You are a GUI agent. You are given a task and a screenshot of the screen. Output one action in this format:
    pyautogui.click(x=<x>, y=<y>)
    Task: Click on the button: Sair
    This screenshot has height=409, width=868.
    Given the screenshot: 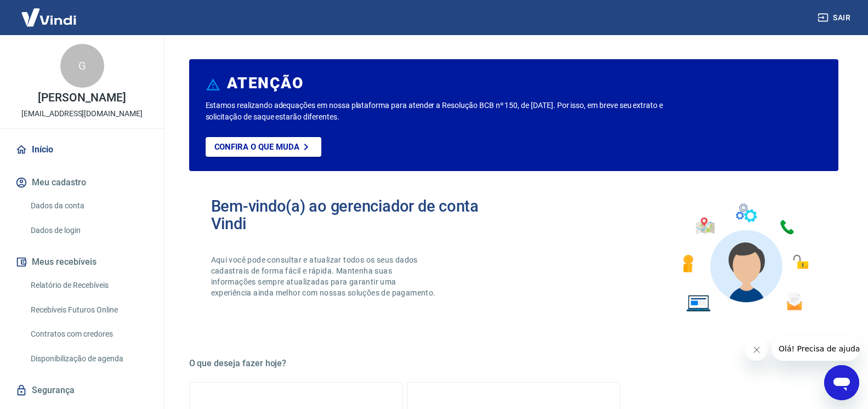 What is the action you would take?
    pyautogui.click(x=835, y=18)
    